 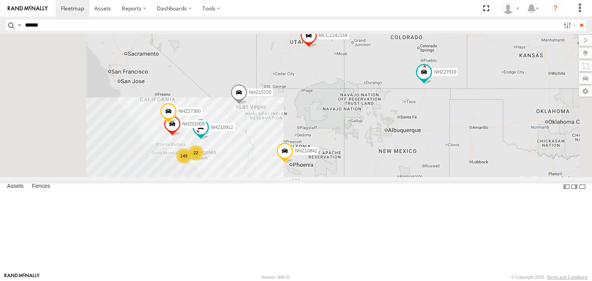 What do you see at coordinates (445, 72) in the screenshot?
I see `span: NHZ27919` at bounding box center [445, 72].